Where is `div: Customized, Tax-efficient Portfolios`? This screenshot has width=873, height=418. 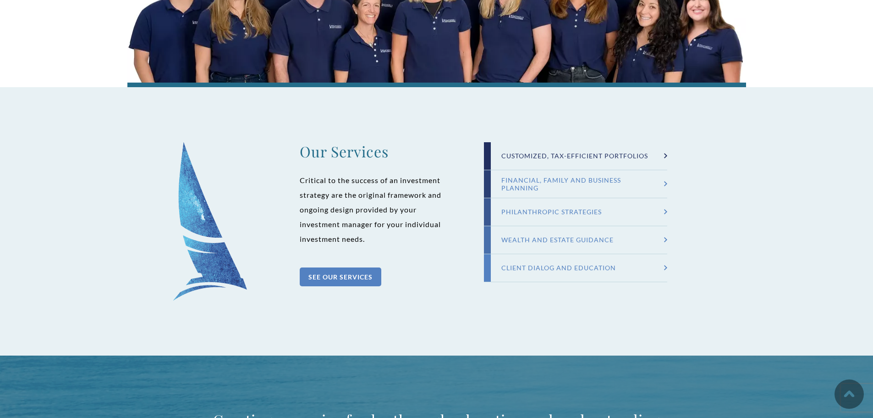 div: Customized, Tax-efficient Portfolios is located at coordinates (576, 155).